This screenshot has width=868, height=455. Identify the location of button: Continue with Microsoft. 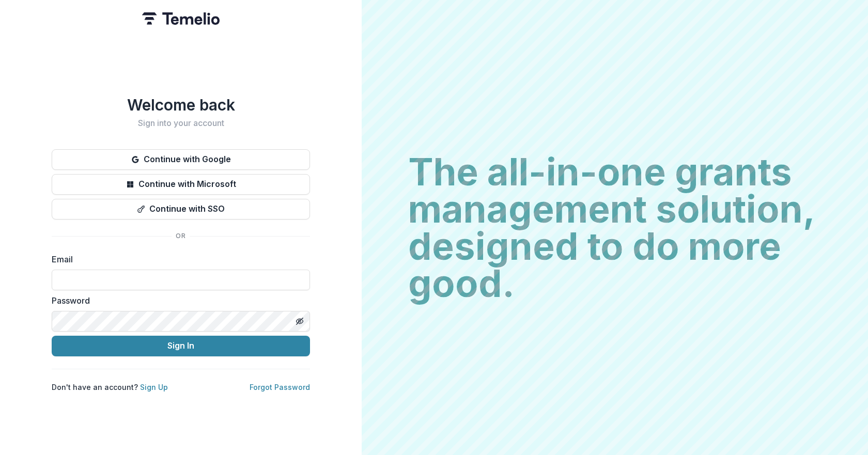
(181, 184).